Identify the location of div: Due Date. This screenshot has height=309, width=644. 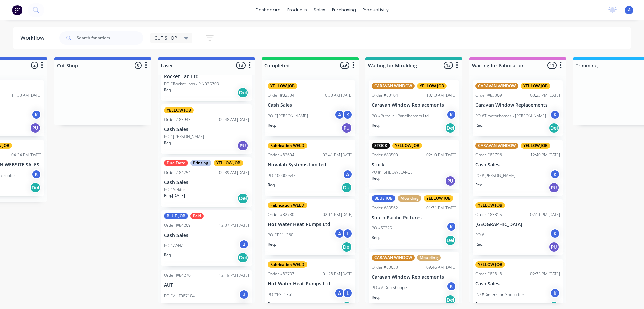
(176, 163).